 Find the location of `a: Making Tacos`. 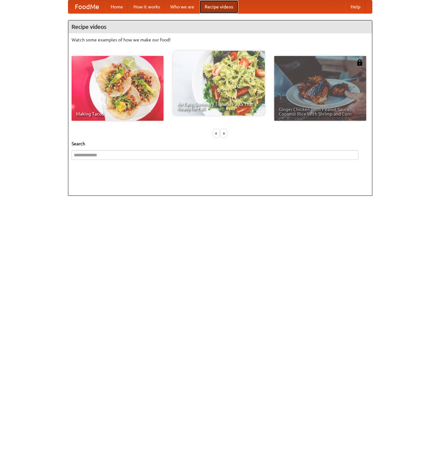

a: Making Tacos is located at coordinates (117, 88).